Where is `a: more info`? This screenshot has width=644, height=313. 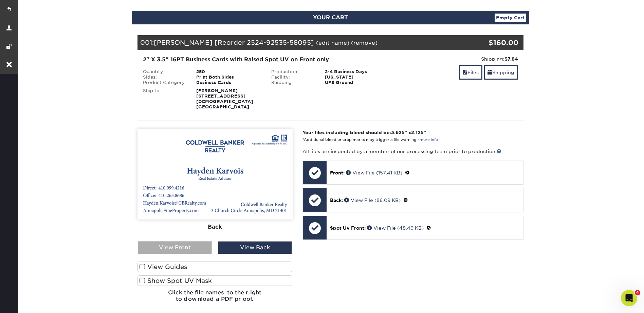
a: more info is located at coordinates (429, 140).